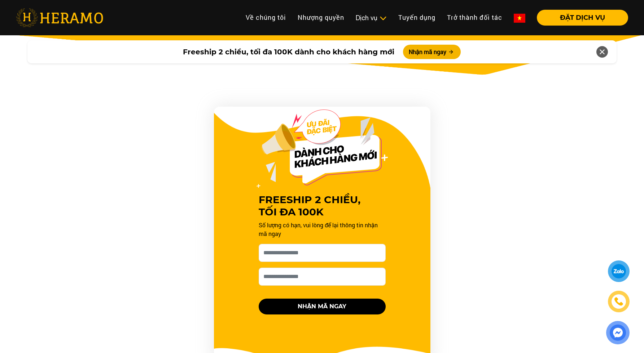 The width and height of the screenshot is (644, 353). Describe the element at coordinates (266, 17) in the screenshot. I see `a: Về chúng tôi` at that location.